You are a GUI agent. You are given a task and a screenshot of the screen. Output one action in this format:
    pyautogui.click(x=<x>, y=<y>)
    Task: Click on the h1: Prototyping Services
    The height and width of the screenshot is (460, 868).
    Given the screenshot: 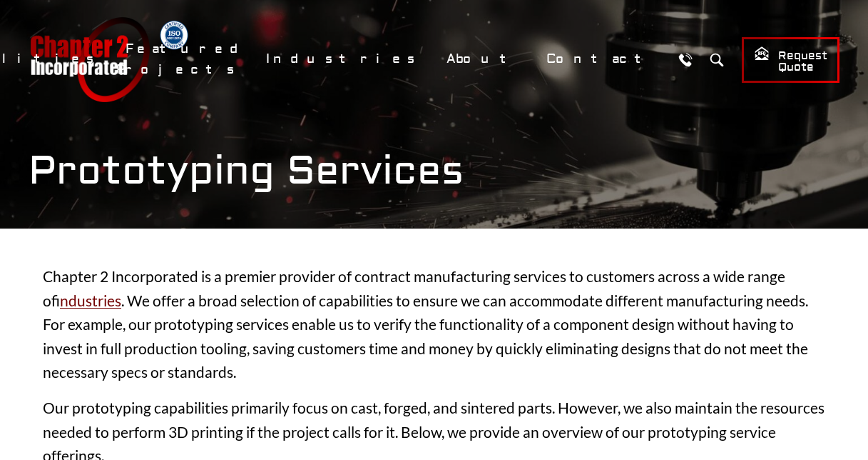 What is the action you would take?
    pyautogui.click(x=434, y=170)
    